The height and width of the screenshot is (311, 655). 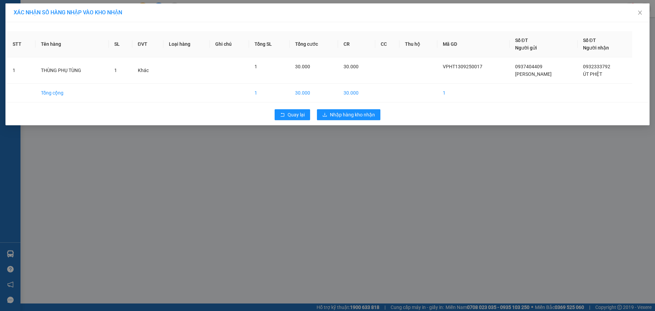 What do you see at coordinates (325, 115) in the screenshot?
I see `span: download` at bounding box center [325, 115].